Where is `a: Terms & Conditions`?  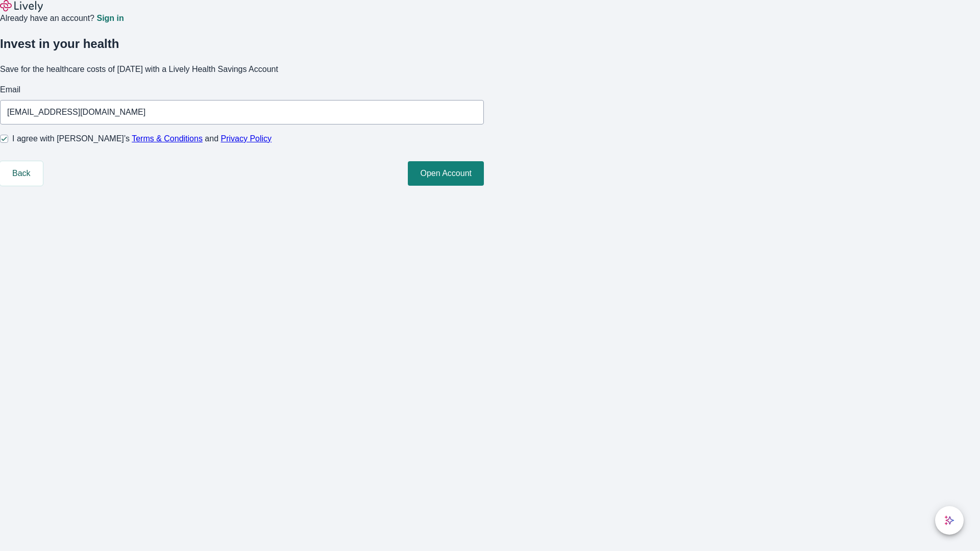
a: Terms & Conditions is located at coordinates (167, 138).